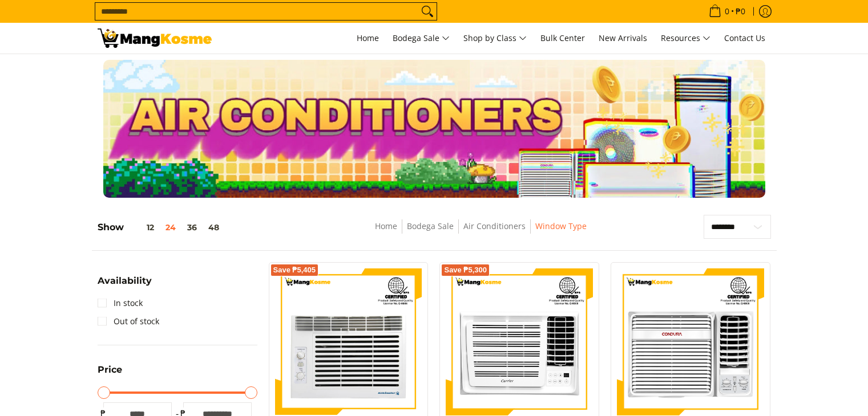 The image size is (868, 416). I want to click on a: Contact Us, so click(745, 38).